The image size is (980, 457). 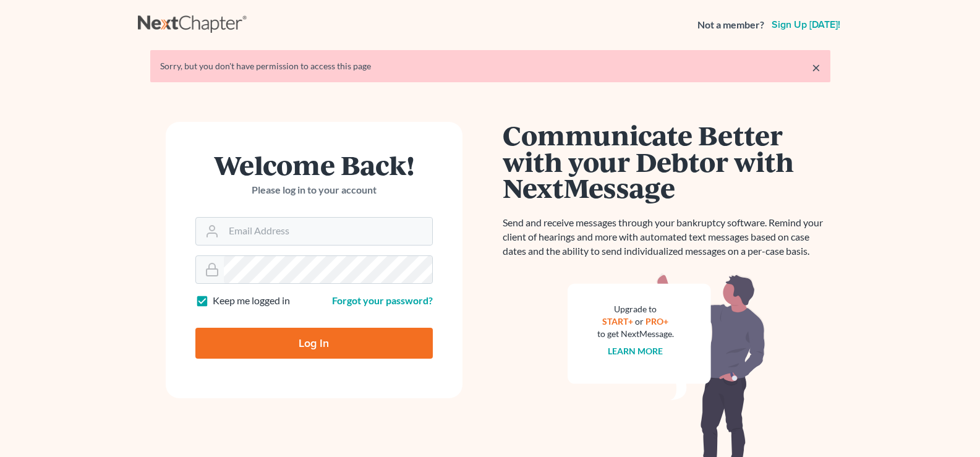 What do you see at coordinates (314, 343) in the screenshot?
I see `input: Log In` at bounding box center [314, 343].